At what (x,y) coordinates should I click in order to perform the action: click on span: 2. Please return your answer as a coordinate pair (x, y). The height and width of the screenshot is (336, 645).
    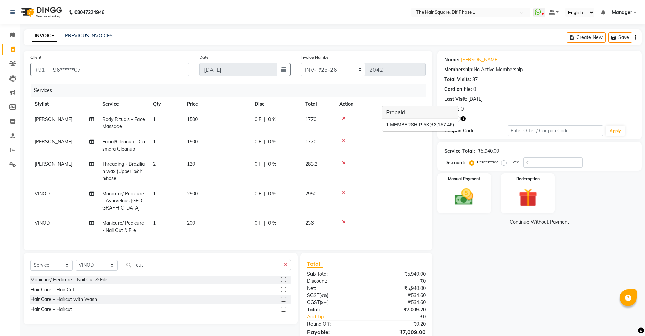
    Looking at the image, I should click on (154, 164).